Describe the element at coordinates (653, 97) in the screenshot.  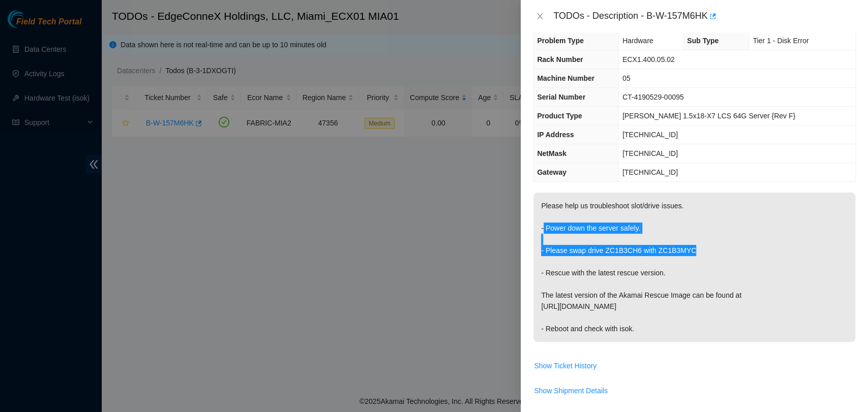
I see `span: CT-4190529-00095` at that location.